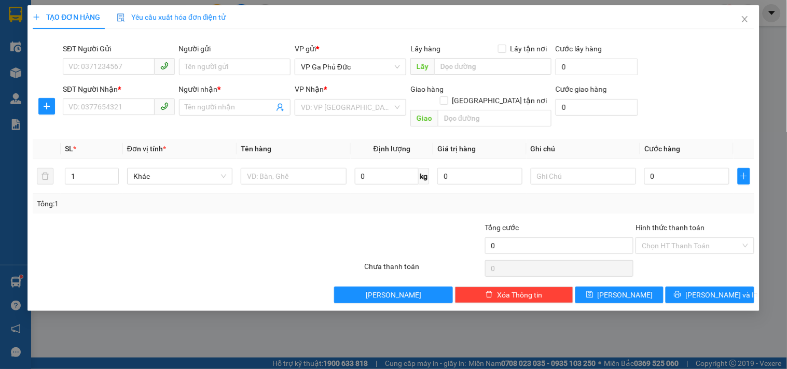 The image size is (787, 369). I want to click on button: Close, so click(745, 20).